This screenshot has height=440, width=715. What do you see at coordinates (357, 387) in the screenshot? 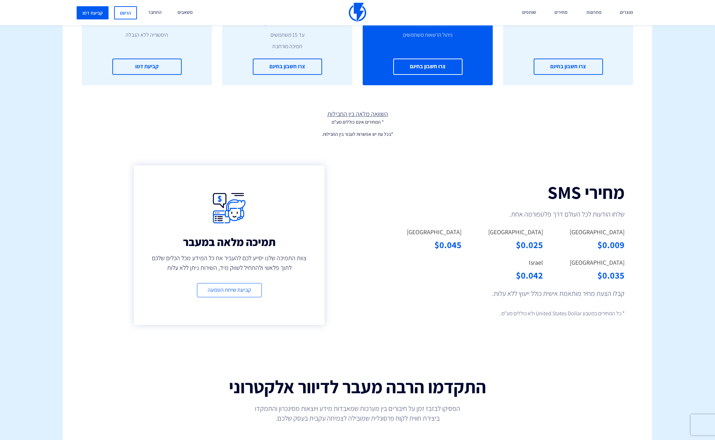
I see `h2: התקדמו הרבה מעבר לדיוור אלקטרוני` at bounding box center [357, 387].